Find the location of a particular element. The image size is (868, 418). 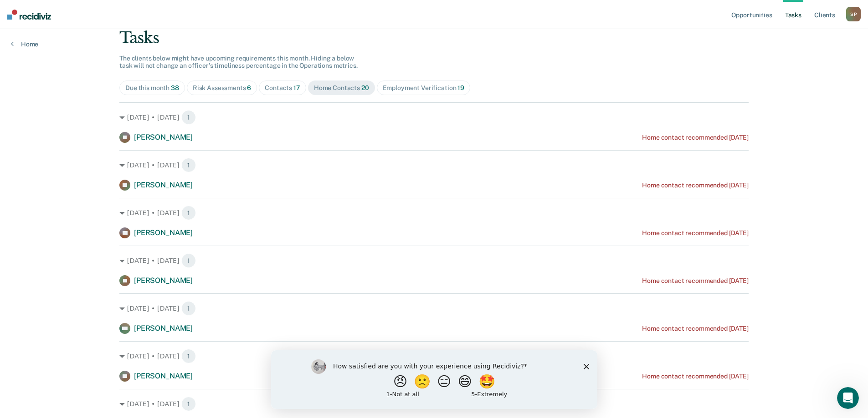

div: Risk Assessments is located at coordinates (222, 88).